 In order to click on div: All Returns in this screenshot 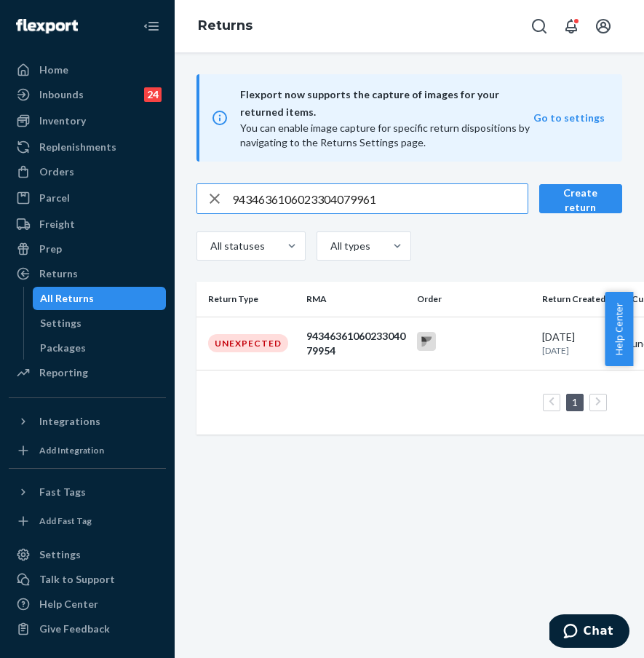, I will do `click(67, 299)`.